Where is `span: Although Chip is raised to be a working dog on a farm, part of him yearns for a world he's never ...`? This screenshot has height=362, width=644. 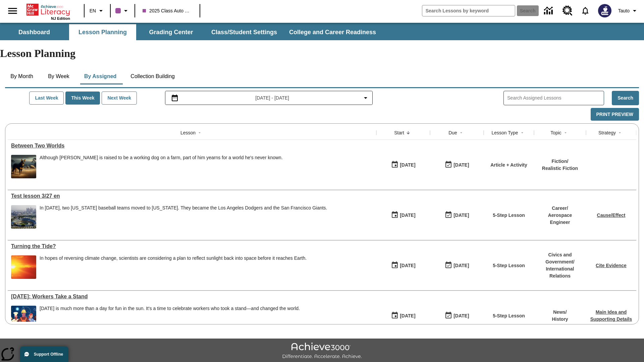 span: Although Chip is raised to be a working dog on a farm, part of him yearns for a world he's never ... is located at coordinates (161, 166).